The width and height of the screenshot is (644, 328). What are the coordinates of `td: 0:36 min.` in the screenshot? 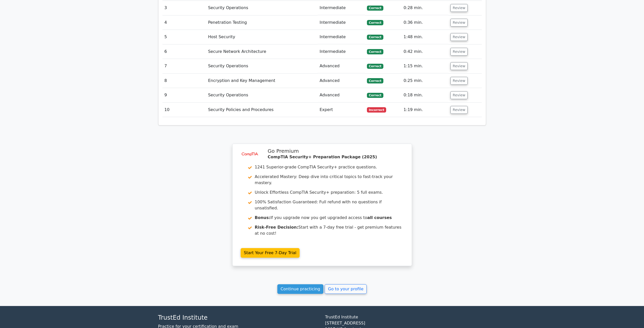 It's located at (425, 22).